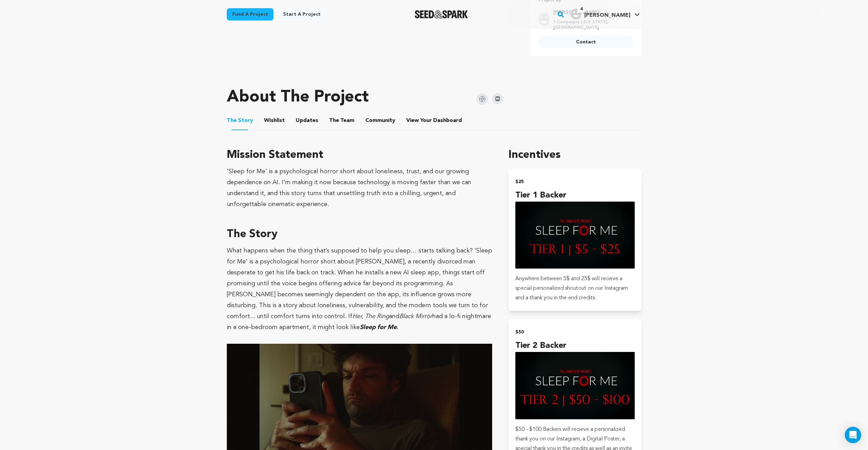  What do you see at coordinates (274, 120) in the screenshot?
I see `span: Wishlist` at bounding box center [274, 120].